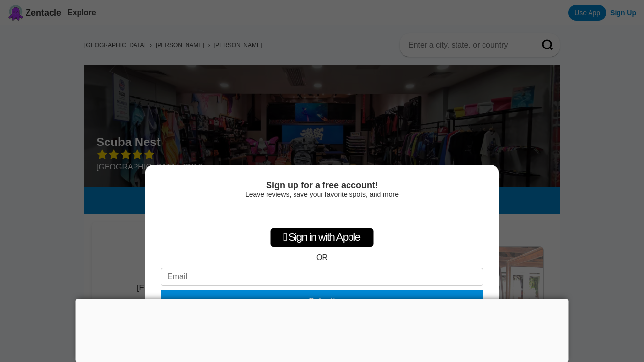  I want to click on div: Sign in with Apple, so click(322, 238).